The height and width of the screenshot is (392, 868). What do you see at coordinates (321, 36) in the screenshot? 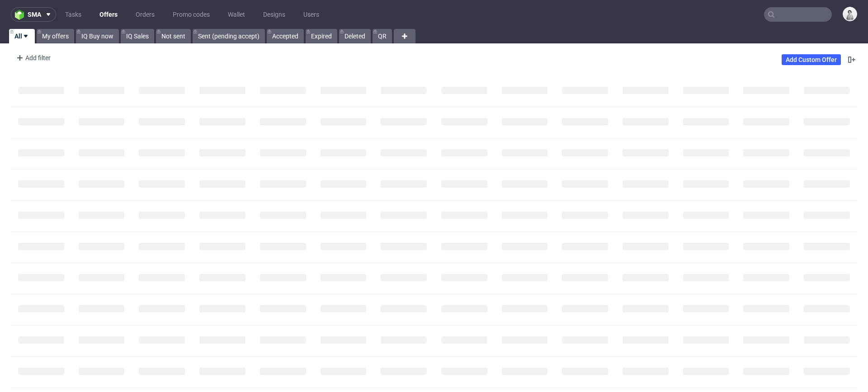
I see `a: Expired` at bounding box center [321, 36].